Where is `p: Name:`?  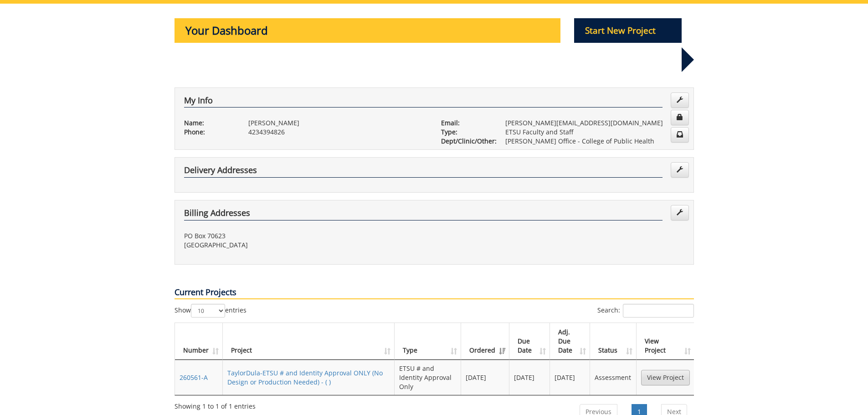 p: Name: is located at coordinates (209, 122).